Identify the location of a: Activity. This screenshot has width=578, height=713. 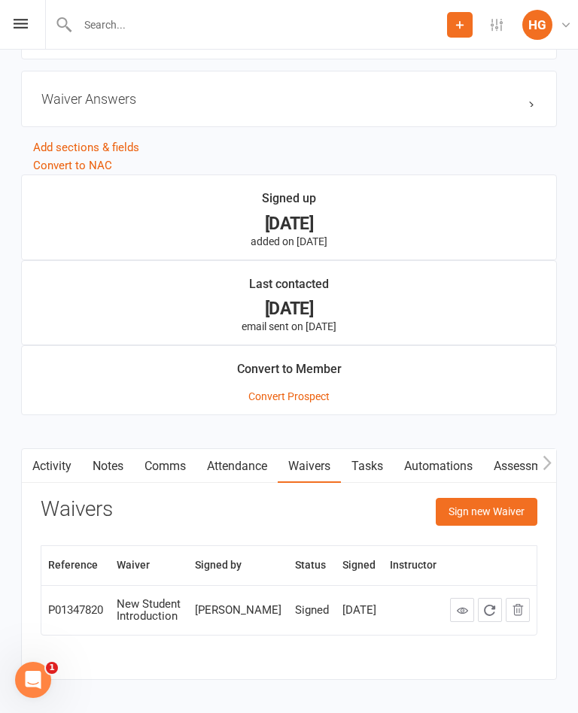
(52, 466).